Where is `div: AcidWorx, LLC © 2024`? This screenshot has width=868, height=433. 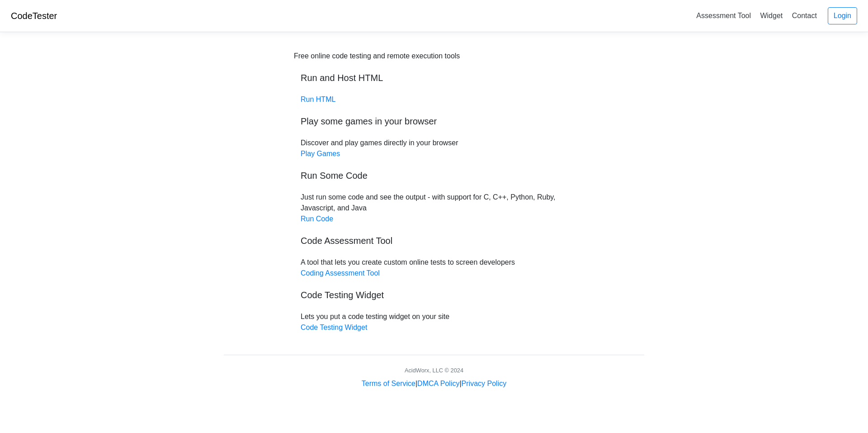 div: AcidWorx, LLC © 2024 is located at coordinates (434, 370).